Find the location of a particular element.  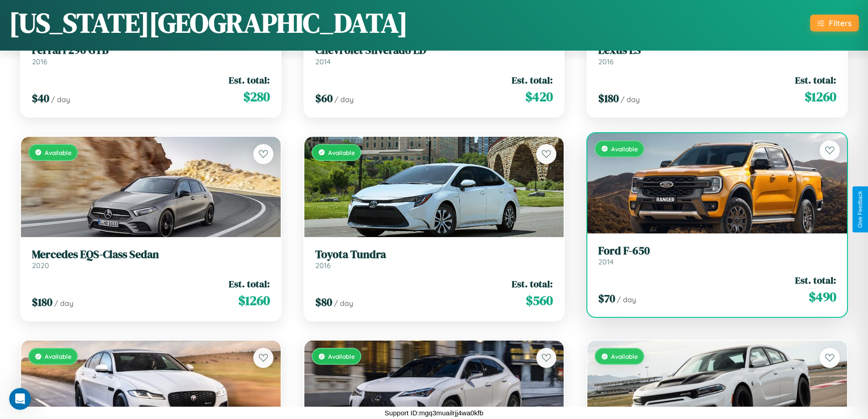

span: $ 560 is located at coordinates (539, 300).